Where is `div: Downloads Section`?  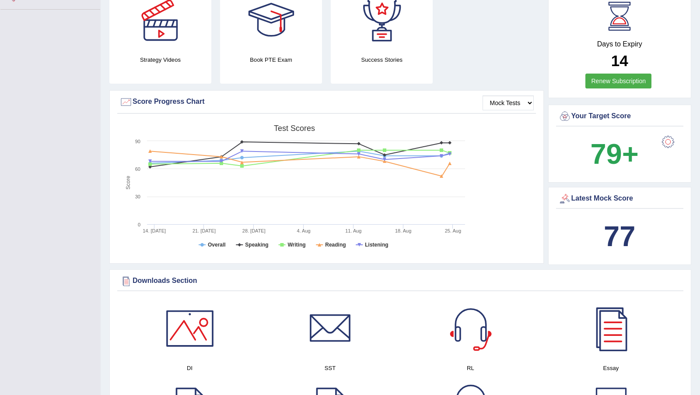 div: Downloads Section is located at coordinates (401, 281).